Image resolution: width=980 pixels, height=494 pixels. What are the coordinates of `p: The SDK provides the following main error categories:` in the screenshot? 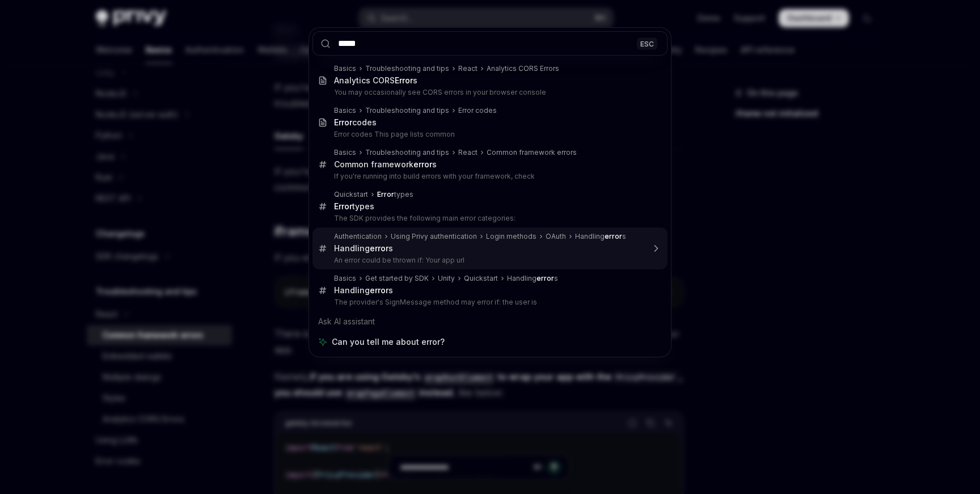 It's located at (489, 218).